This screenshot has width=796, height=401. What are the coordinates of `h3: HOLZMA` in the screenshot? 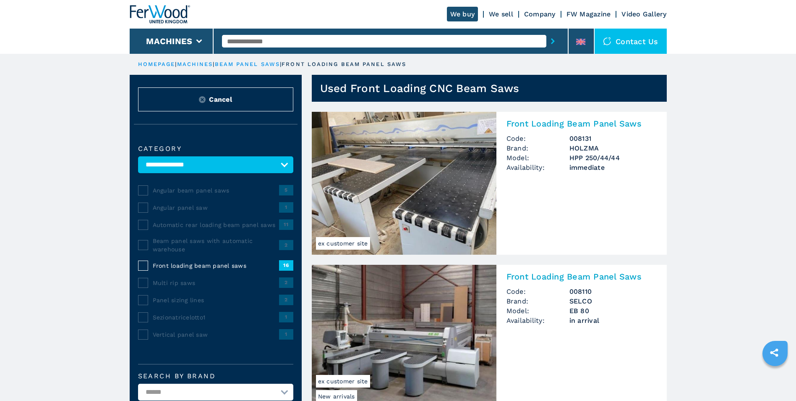 It's located at (613, 148).